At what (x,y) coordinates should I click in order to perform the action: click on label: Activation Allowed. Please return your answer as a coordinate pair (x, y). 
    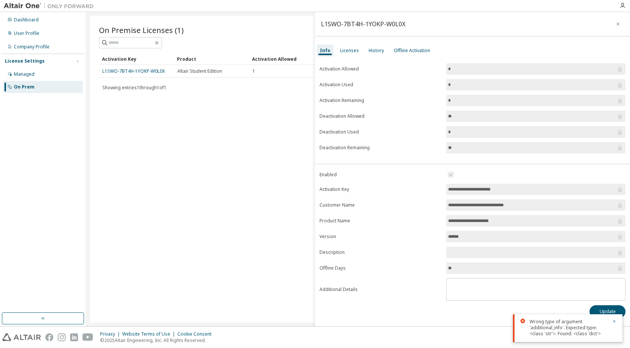
    Looking at the image, I should click on (381, 69).